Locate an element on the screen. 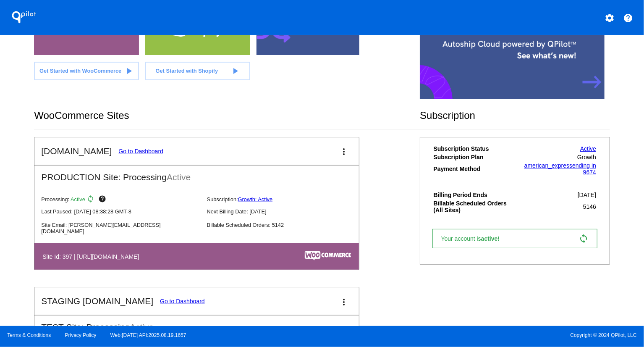  a: Growth: Active is located at coordinates (255, 199).